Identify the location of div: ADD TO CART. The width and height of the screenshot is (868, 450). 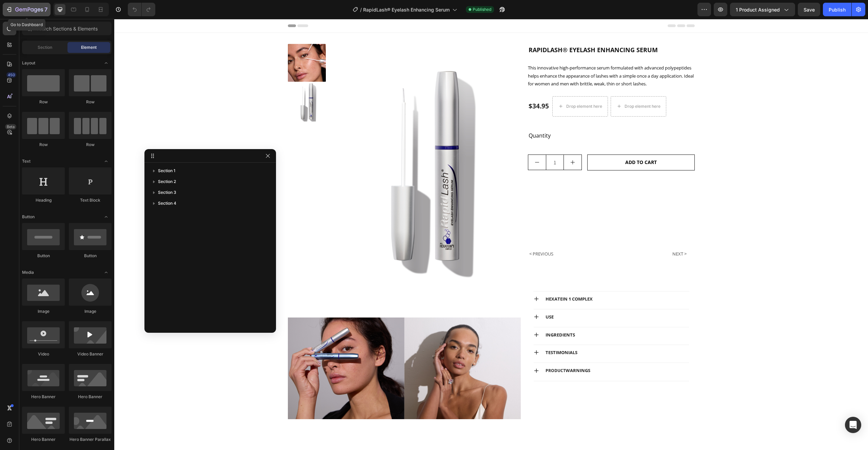
(527, 143).